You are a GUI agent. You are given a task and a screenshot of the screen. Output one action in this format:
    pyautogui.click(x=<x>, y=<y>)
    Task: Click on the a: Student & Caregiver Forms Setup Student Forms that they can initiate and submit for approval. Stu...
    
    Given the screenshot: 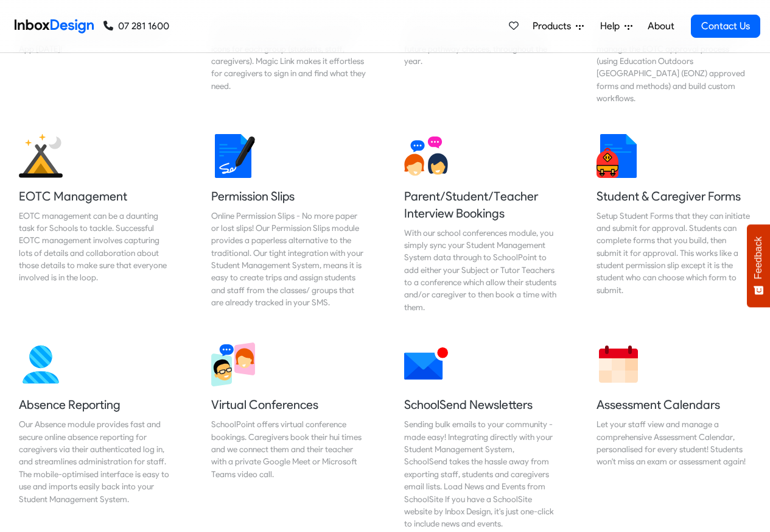 What is the action you would take?
    pyautogui.click(x=674, y=223)
    